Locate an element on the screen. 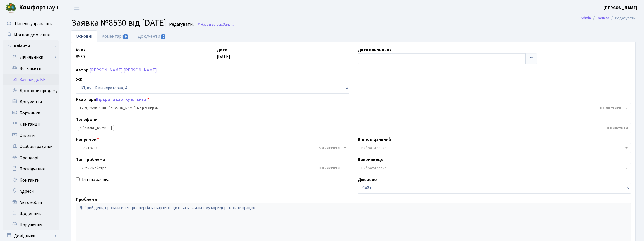 The height and width of the screenshot is (241, 644). a: Основні is located at coordinates (84, 36).